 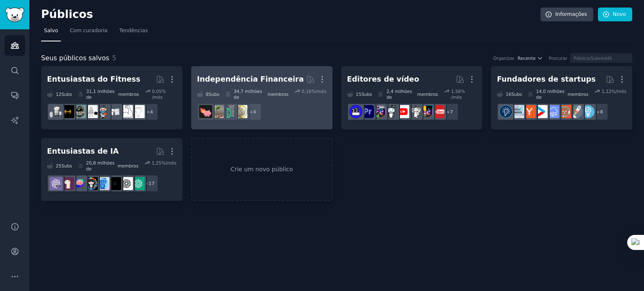 What do you see at coordinates (126, 111) in the screenshot?
I see `img: treinamento de força` at bounding box center [126, 111].